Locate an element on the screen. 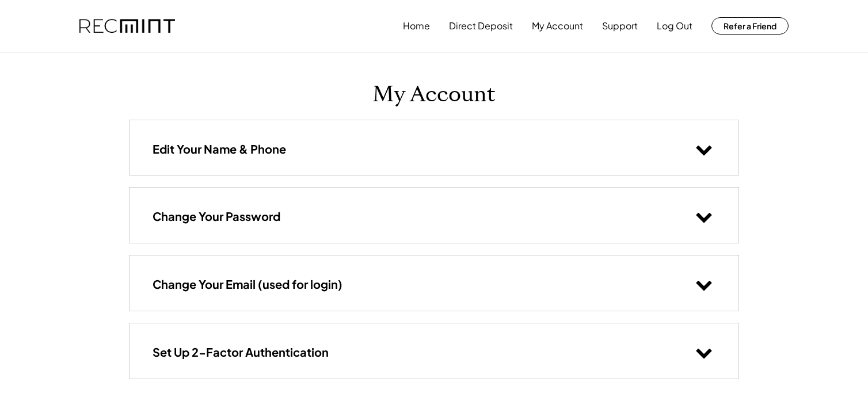 The image size is (868, 397). button: Refer a Friend is located at coordinates (750, 26).